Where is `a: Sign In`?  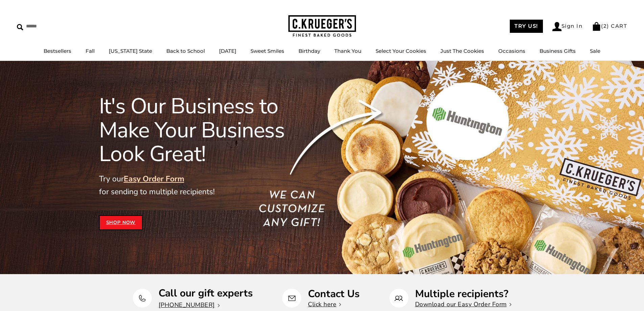 a: Sign In is located at coordinates (568, 27).